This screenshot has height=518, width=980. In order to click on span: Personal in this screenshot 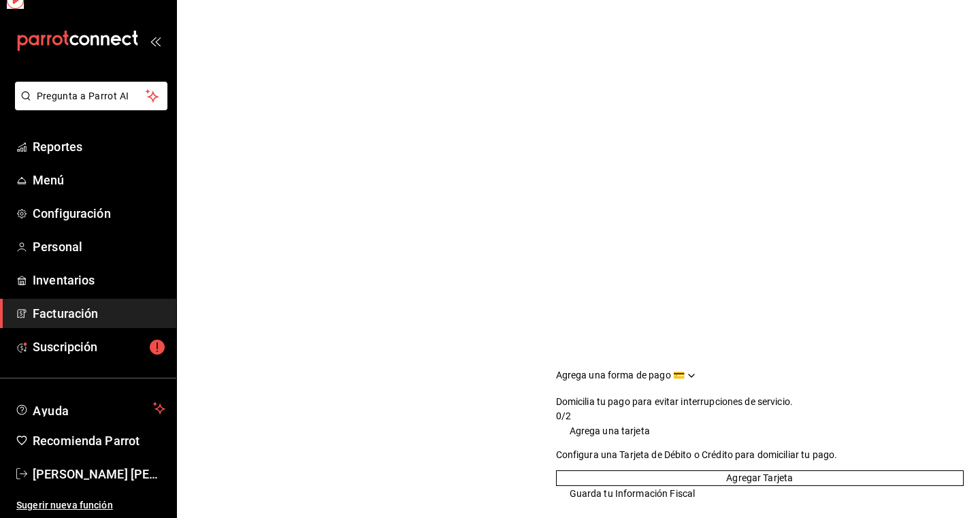, I will do `click(99, 247)`.